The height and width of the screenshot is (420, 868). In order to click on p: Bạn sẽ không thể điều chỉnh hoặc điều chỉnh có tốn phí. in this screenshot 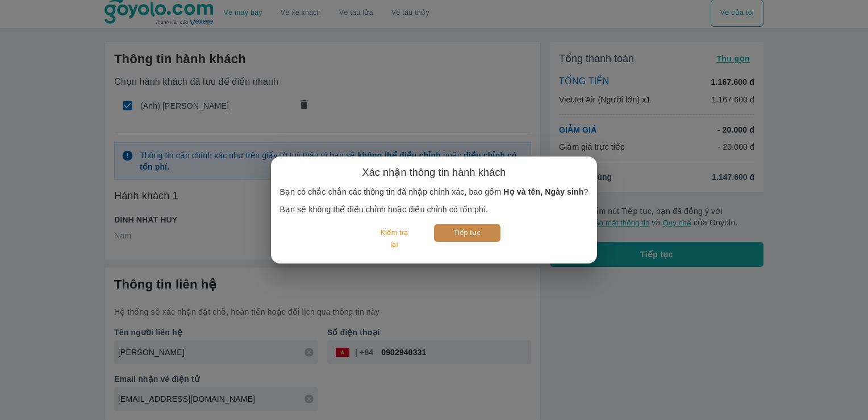, I will do `click(434, 209)`.